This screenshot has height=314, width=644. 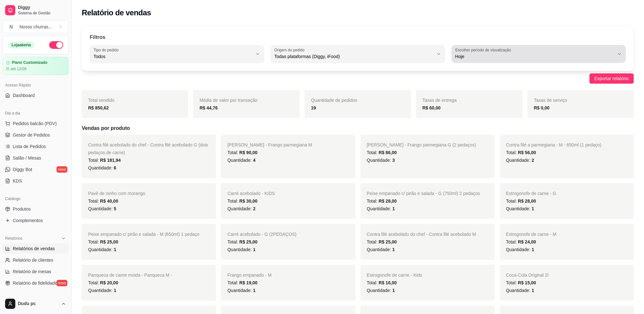 What do you see at coordinates (35, 283) in the screenshot?
I see `a: Relatório de fidelidadenovo` at bounding box center [35, 283].